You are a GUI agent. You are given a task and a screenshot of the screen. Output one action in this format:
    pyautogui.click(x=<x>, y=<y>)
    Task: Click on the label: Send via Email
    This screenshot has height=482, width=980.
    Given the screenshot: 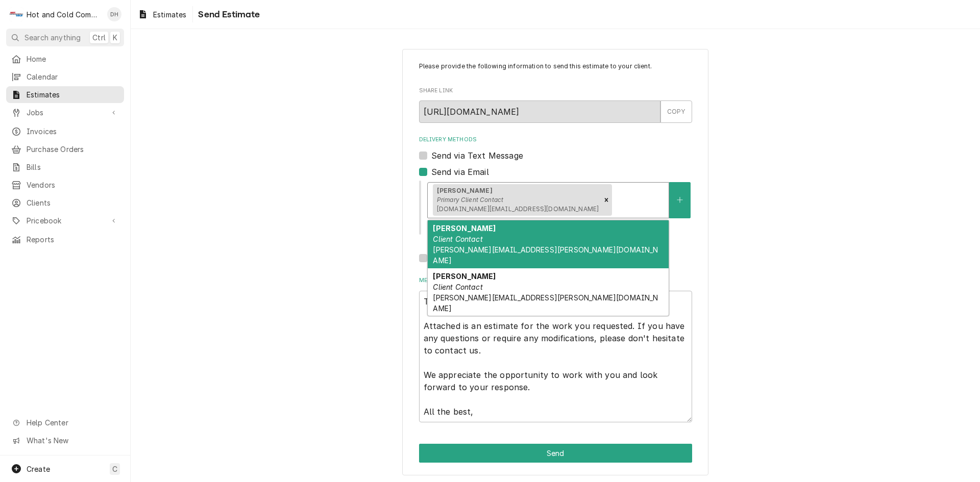 What is the action you would take?
    pyautogui.click(x=460, y=172)
    